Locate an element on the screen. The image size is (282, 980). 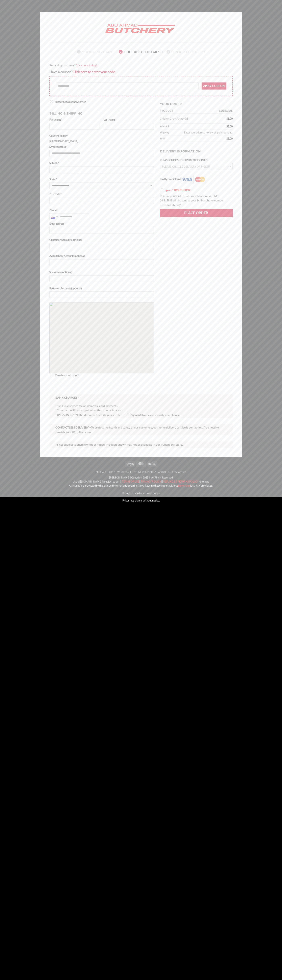
input: Create an account? is located at coordinates (52, 375).